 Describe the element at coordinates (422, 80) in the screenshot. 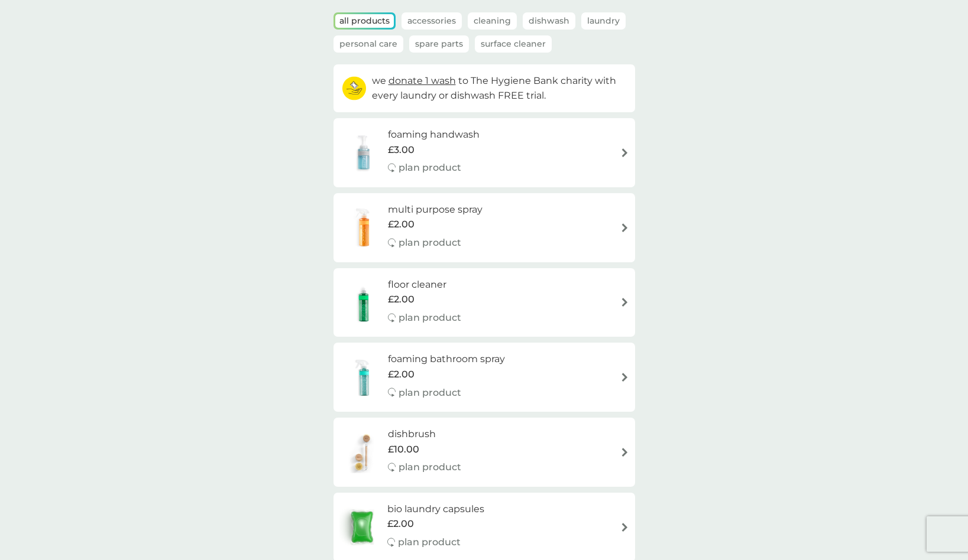

I see `span: donate 1 wash` at that location.